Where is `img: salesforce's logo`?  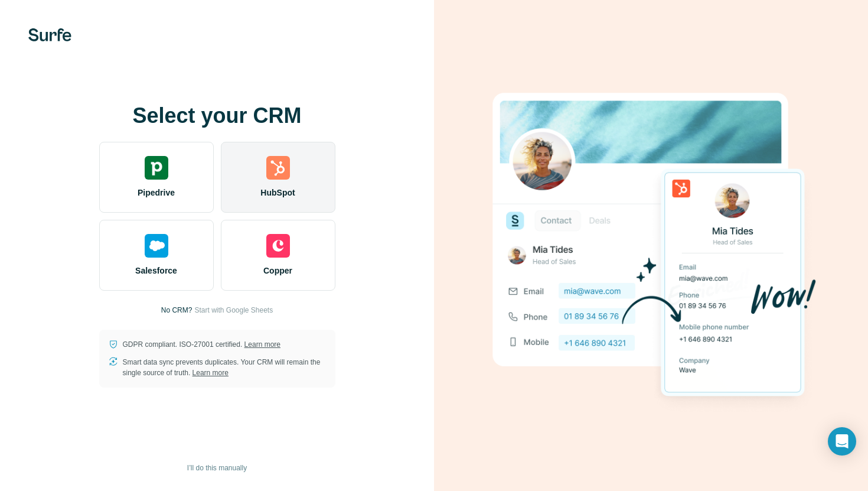 img: salesforce's logo is located at coordinates (156, 246).